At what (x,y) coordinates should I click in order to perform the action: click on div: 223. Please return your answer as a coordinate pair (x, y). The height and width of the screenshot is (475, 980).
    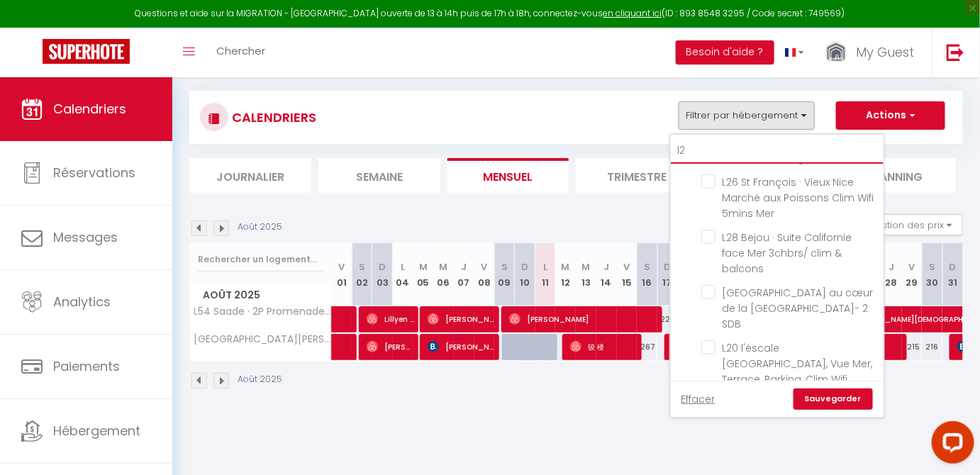
    Looking at the image, I should click on (668, 319).